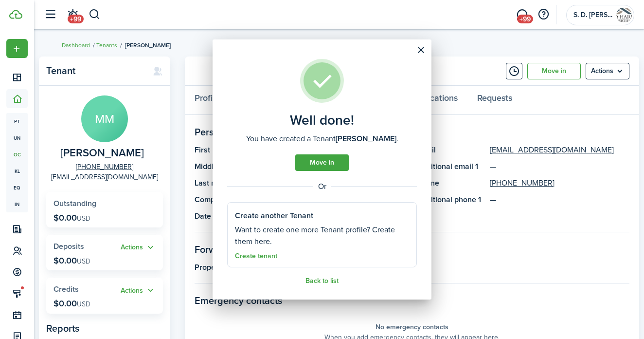 Image resolution: width=644 pixels, height=339 pixels. Describe the element at coordinates (256, 256) in the screenshot. I see `a: Create tenant` at that location.